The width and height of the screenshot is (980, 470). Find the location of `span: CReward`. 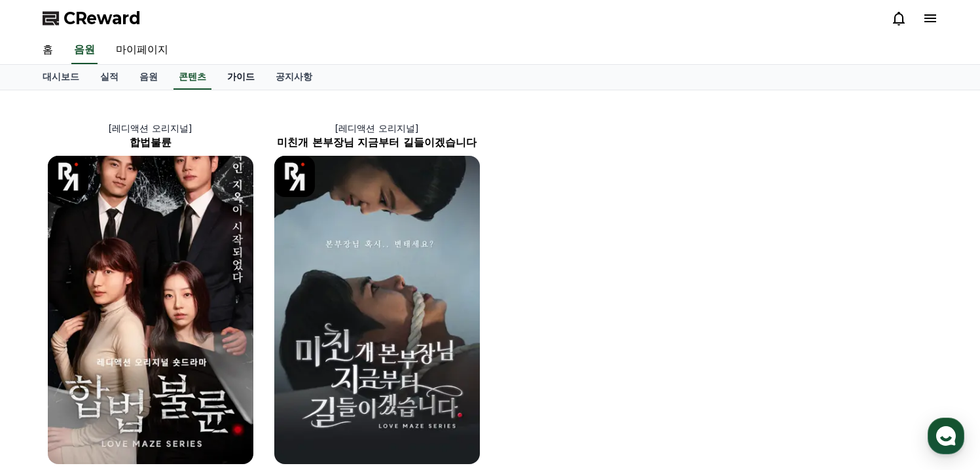

span: CReward is located at coordinates (102, 19).